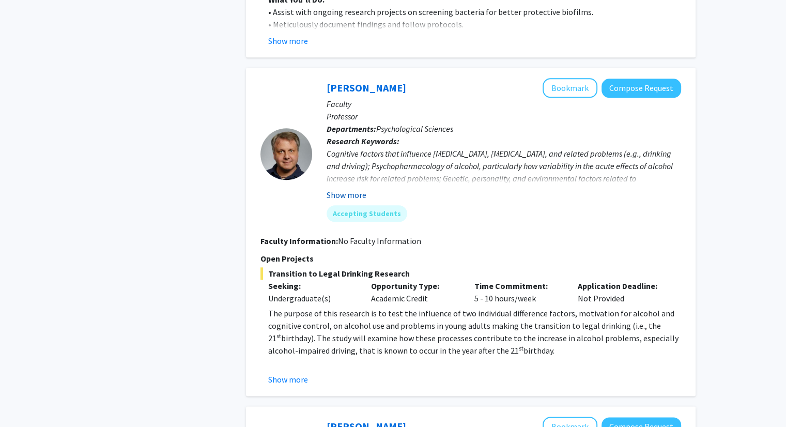 The height and width of the screenshot is (427, 786). I want to click on span: Transition to Legal Drinking Research, so click(471, 273).